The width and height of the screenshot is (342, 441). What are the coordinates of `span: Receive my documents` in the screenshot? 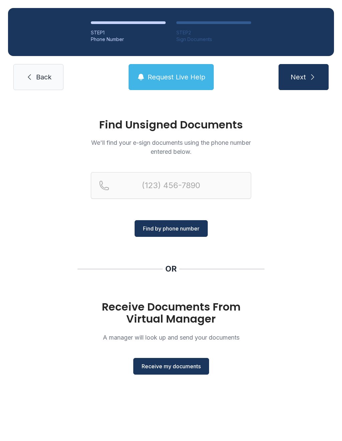 It's located at (171, 367).